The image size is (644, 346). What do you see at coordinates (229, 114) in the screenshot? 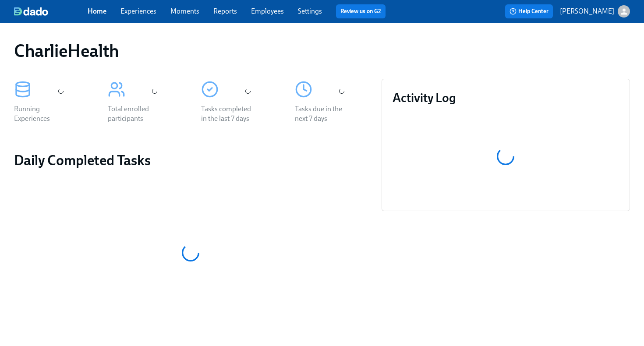
I see `div: Tasks completed in the last 7 days` at bounding box center [229, 114].